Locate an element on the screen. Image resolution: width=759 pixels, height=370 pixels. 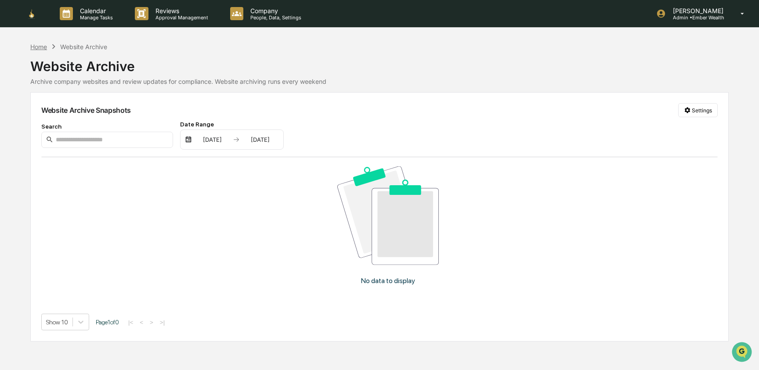
span: Preclearance is located at coordinates (37, 115).